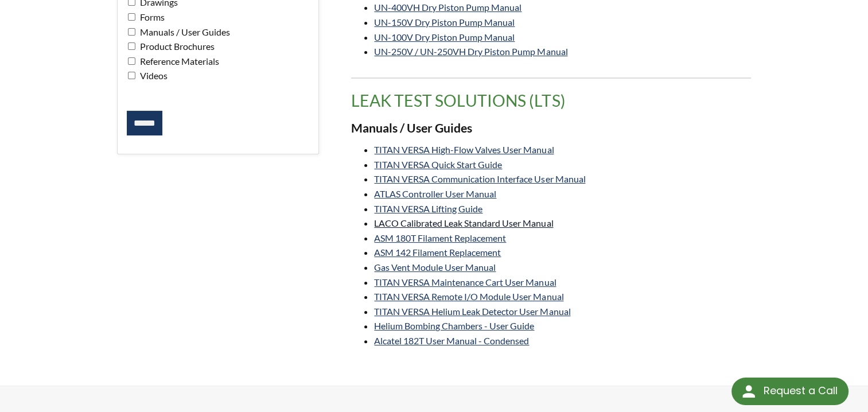 This screenshot has height=412, width=868. I want to click on a: Gas Vent Module User Manual, so click(434, 267).